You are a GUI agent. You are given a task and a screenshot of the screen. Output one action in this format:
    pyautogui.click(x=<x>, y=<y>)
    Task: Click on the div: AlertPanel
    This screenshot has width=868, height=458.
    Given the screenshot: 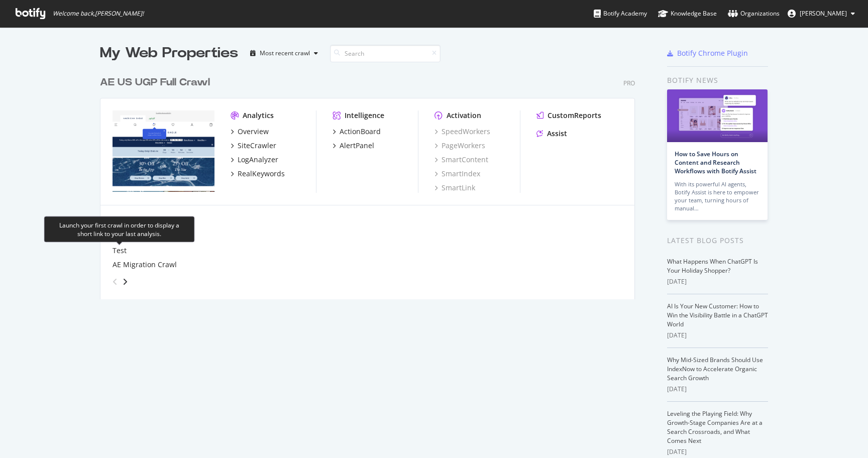 What is the action you would take?
    pyautogui.click(x=357, y=146)
    